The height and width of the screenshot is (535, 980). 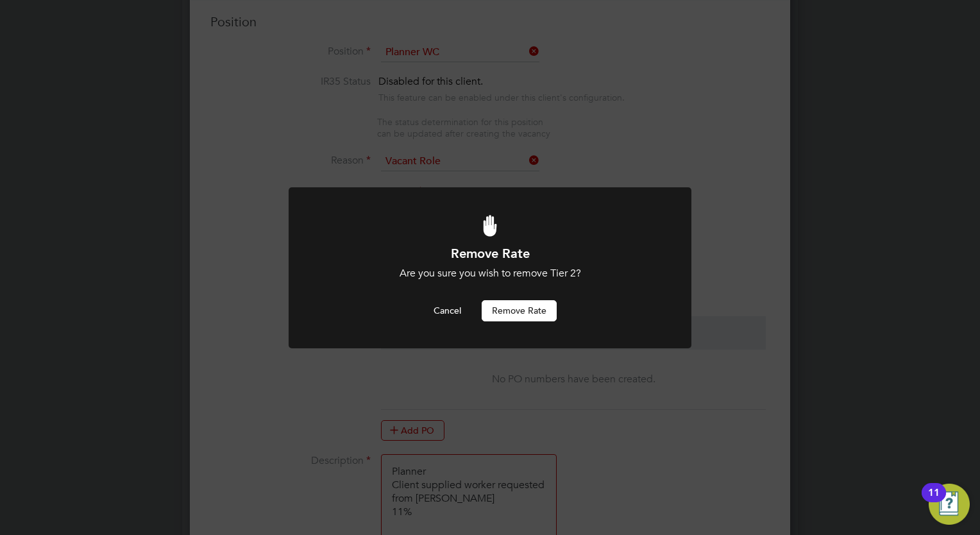 I want to click on button: Open Resource Center, 11 new notifications, so click(x=949, y=504).